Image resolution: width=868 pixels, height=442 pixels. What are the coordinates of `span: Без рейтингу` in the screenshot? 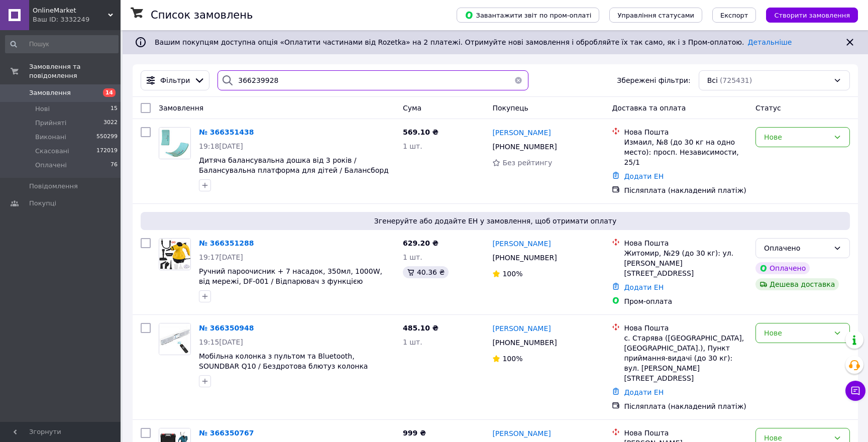 It's located at (527, 163).